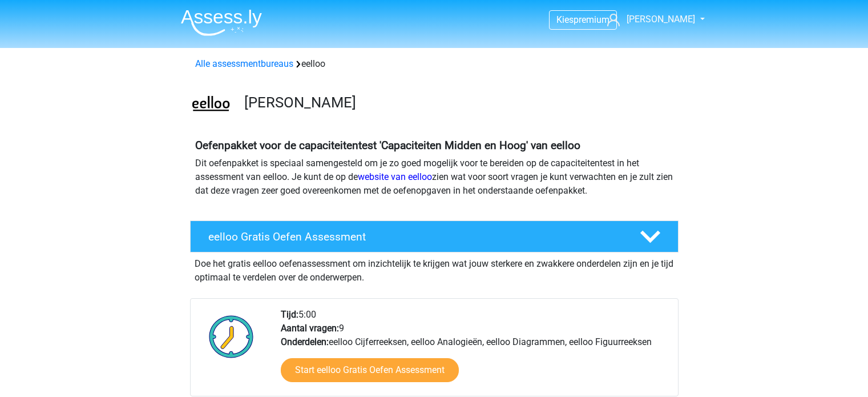  Describe the element at coordinates (310, 328) in the screenshot. I see `b: Aantal vragen:` at that location.